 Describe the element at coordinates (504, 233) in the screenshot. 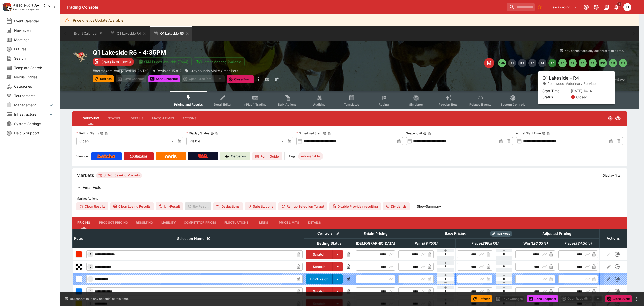

I see `span: Roll Mode` at that location.